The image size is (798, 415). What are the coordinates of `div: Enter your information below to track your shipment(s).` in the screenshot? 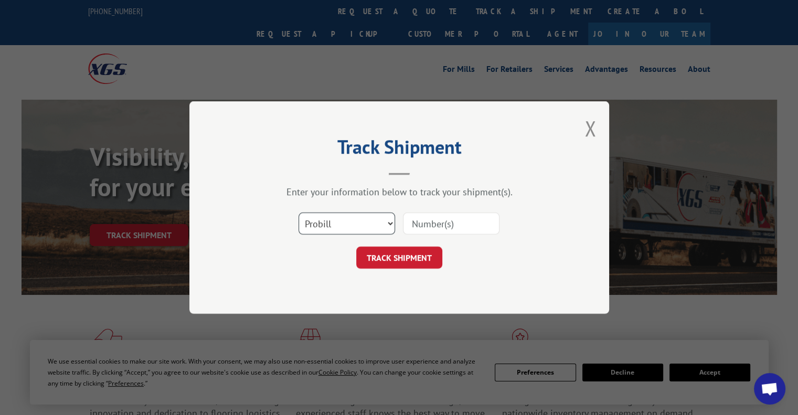 It's located at (399, 192).